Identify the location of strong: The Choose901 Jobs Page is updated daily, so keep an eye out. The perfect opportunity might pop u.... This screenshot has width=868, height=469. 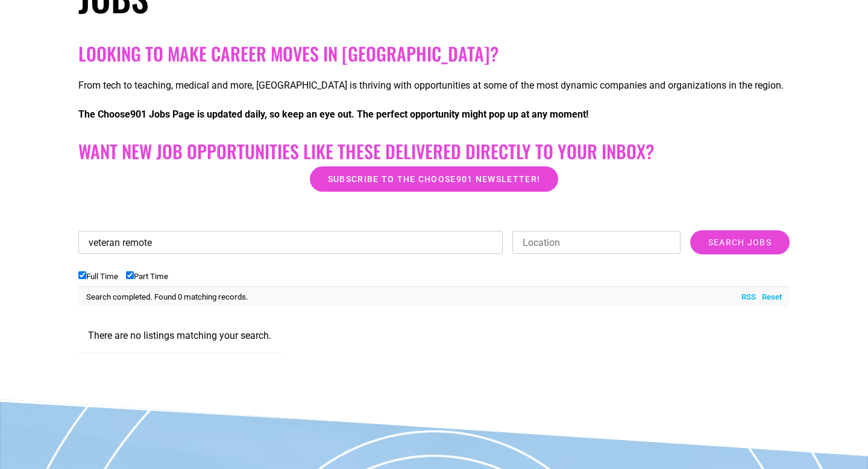
(334, 114).